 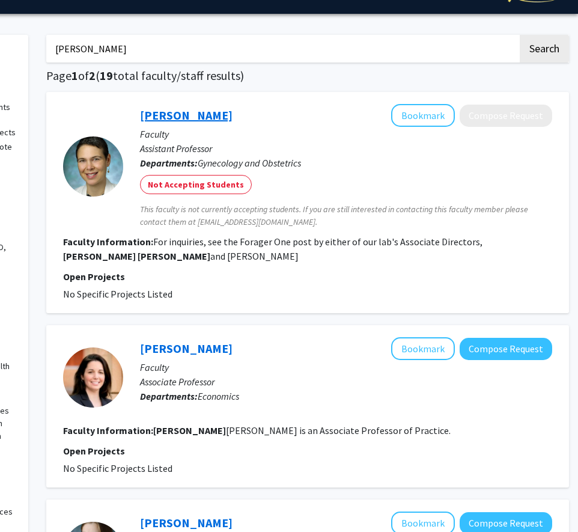 What do you see at coordinates (346, 216) in the screenshot?
I see `span: This faculty is not currently accepting students. If you are still interested in contacting this ...` at bounding box center [346, 216].